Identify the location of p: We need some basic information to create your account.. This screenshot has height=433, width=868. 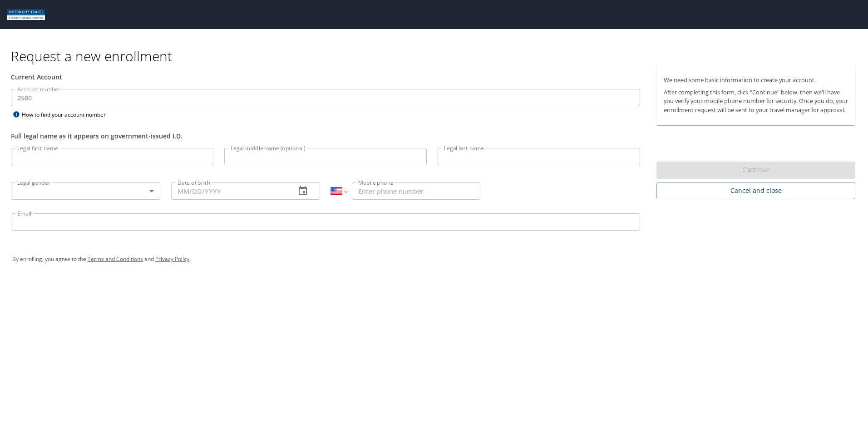
(756, 80).